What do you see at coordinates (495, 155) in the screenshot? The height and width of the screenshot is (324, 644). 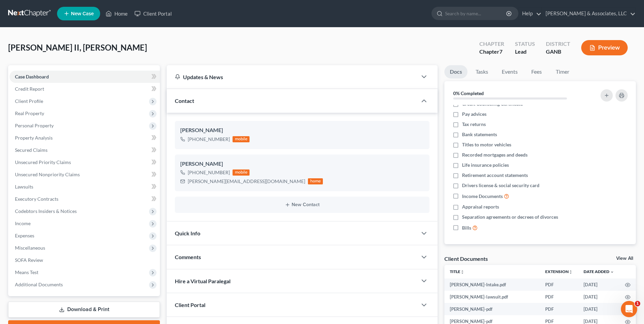 I see `span: Recorded mortgages and deeds` at bounding box center [495, 155].